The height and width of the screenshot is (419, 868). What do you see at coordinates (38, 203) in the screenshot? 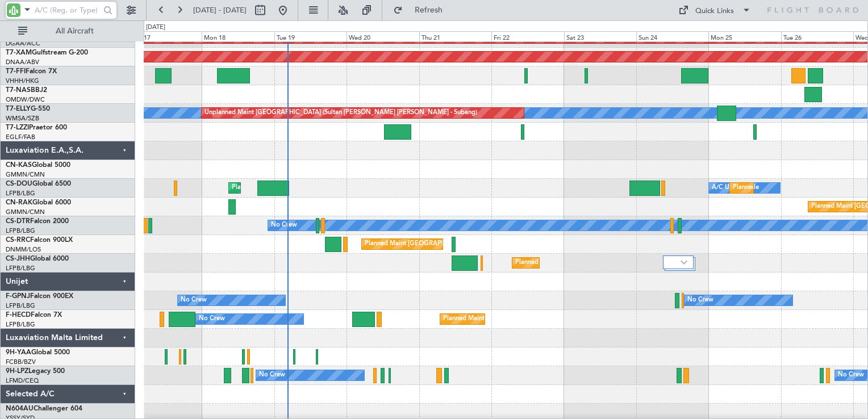
I see `a: CN-RAKGlobal 6000` at bounding box center [38, 203].